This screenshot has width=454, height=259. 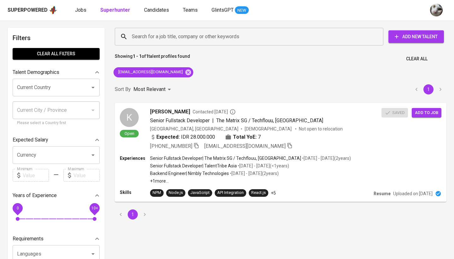 I want to click on span: Open, so click(x=129, y=133).